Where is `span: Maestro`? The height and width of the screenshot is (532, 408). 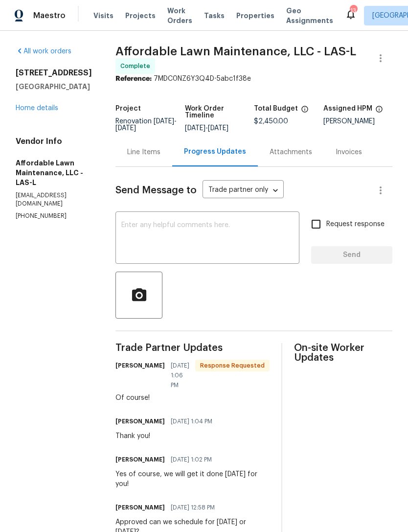
span: Maestro is located at coordinates (50, 16).